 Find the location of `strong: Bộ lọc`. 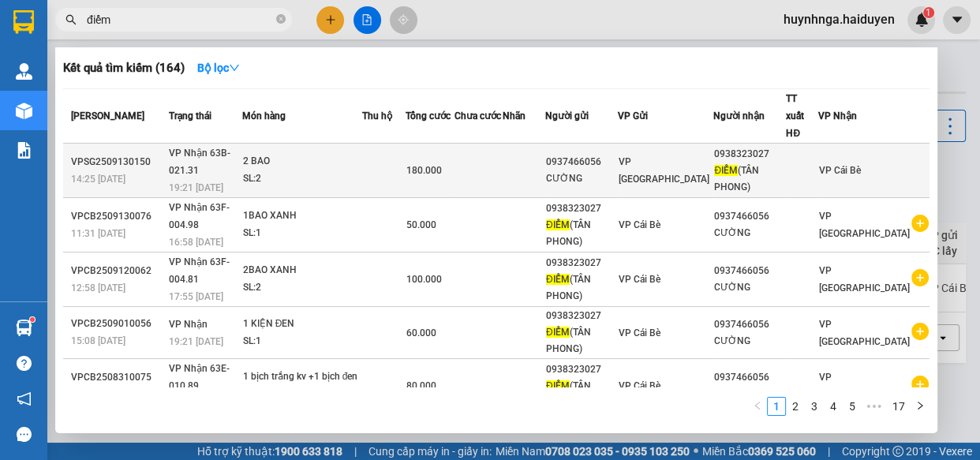

strong: Bộ lọc is located at coordinates (219, 68).